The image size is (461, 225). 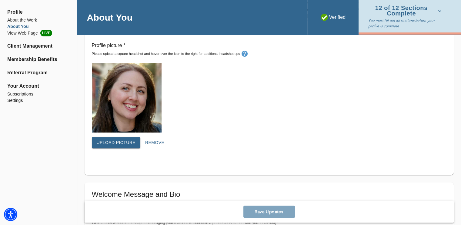 I want to click on img: Your profile, so click(x=127, y=98).